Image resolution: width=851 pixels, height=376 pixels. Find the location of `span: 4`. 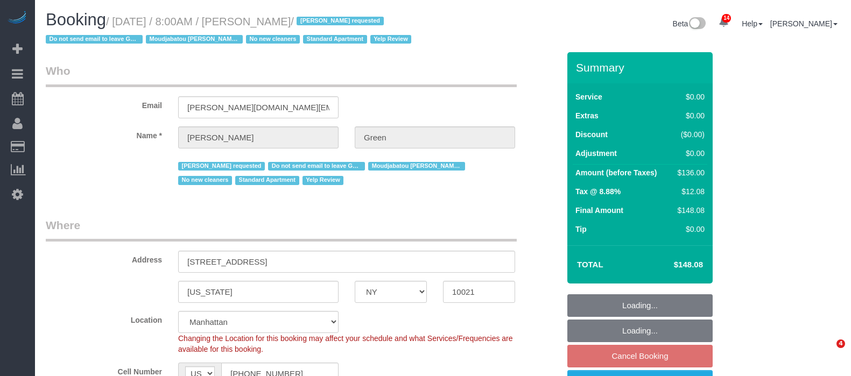

span: 4 is located at coordinates (841, 344).